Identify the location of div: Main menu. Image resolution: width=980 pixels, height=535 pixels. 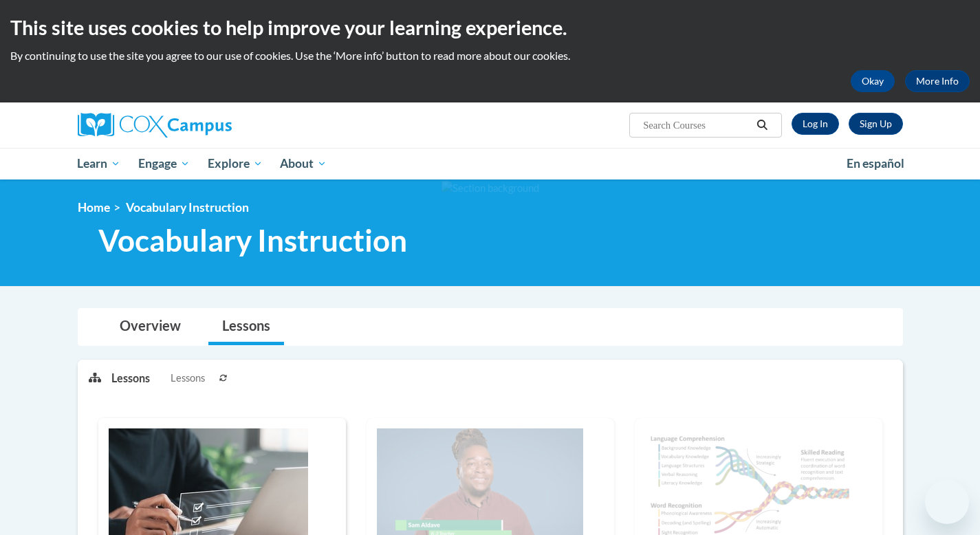
(491, 164).